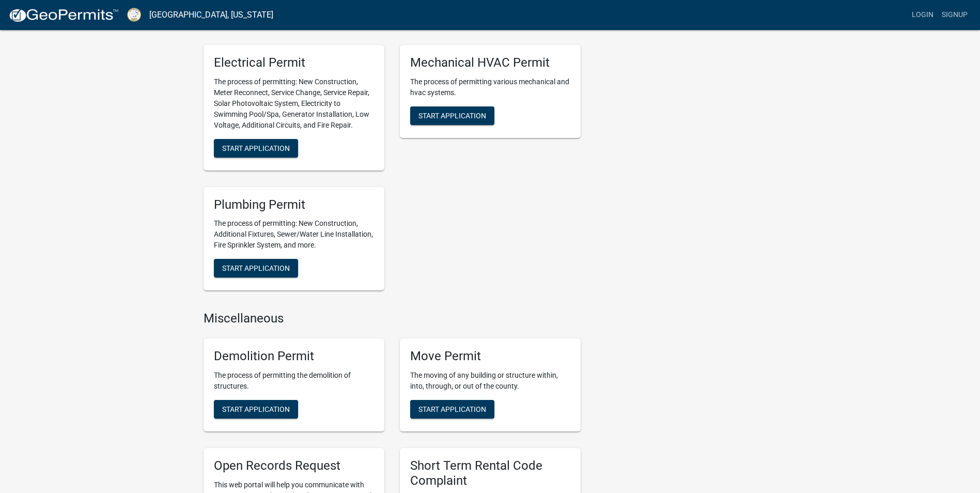  I want to click on h4: Miscellaneous, so click(392, 319).